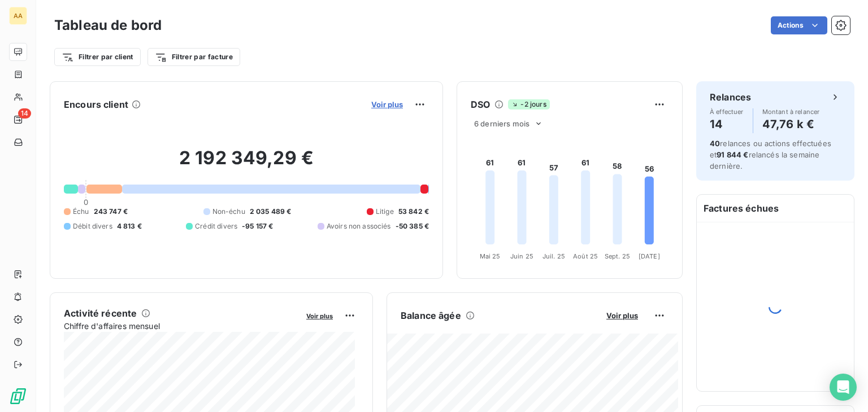 The width and height of the screenshot is (868, 412). What do you see at coordinates (411, 226) in the screenshot?
I see `span: -50 385 €` at bounding box center [411, 226].